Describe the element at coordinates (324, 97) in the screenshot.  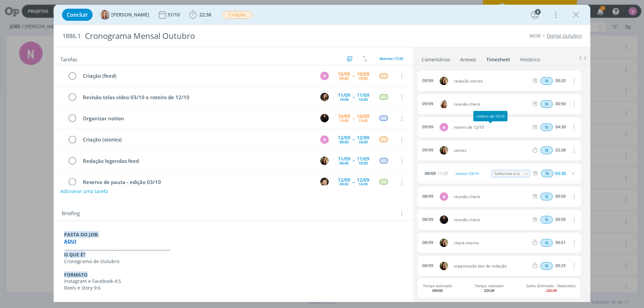
I see `button: J` at that location.